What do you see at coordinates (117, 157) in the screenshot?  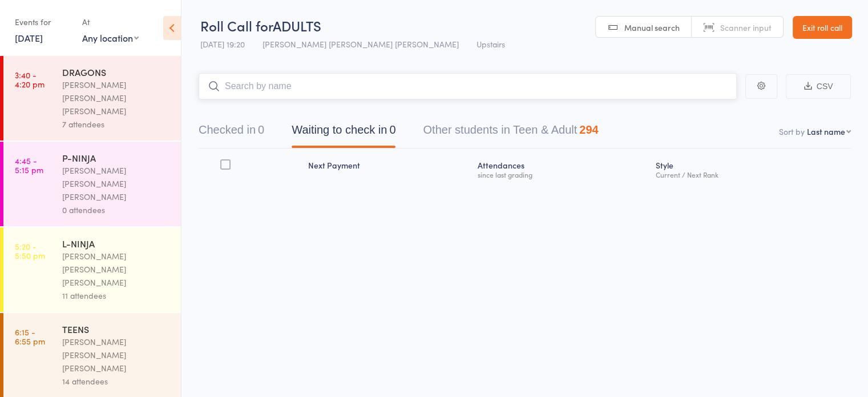 I see `div: P-NINJA` at bounding box center [117, 157].